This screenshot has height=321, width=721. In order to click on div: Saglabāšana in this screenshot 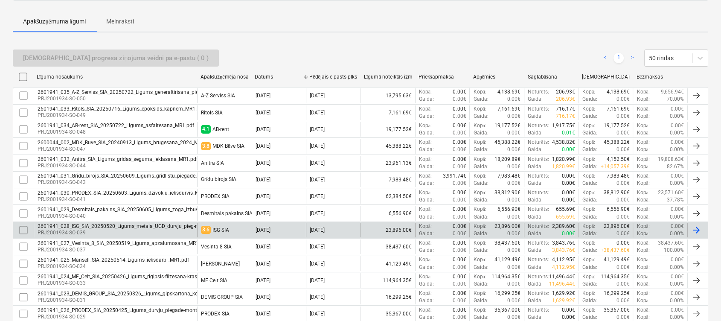, I will do `click(551, 77)`.